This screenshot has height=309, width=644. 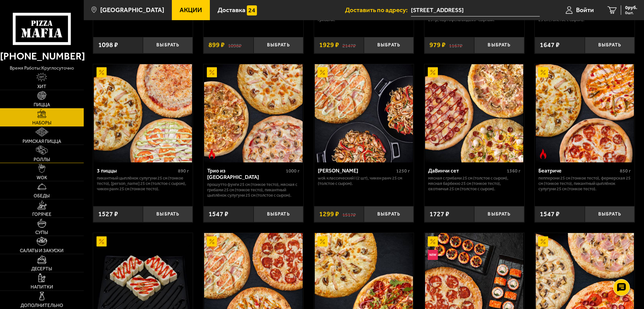 I want to click on p: Wok классический L (2 шт), Чикен Ранч 25 см (толстое с сыром)., so click(x=364, y=181).